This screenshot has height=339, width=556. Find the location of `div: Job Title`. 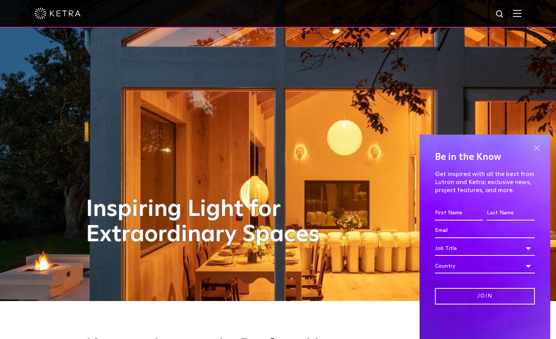

div: Job Title is located at coordinates (485, 249).